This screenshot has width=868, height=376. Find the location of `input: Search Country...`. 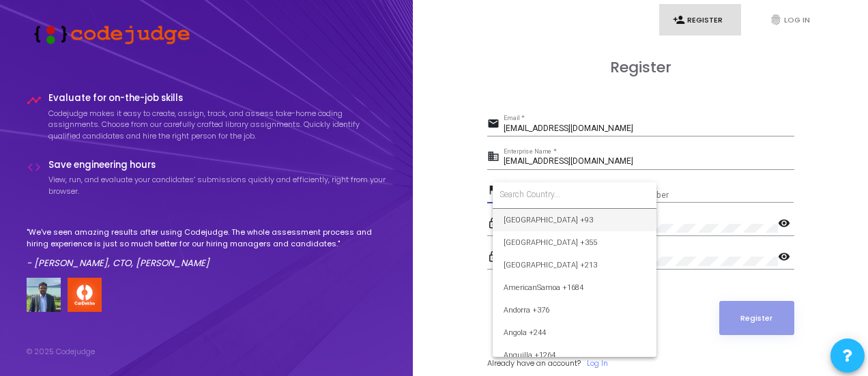

input: Search Country... is located at coordinates (574, 194).